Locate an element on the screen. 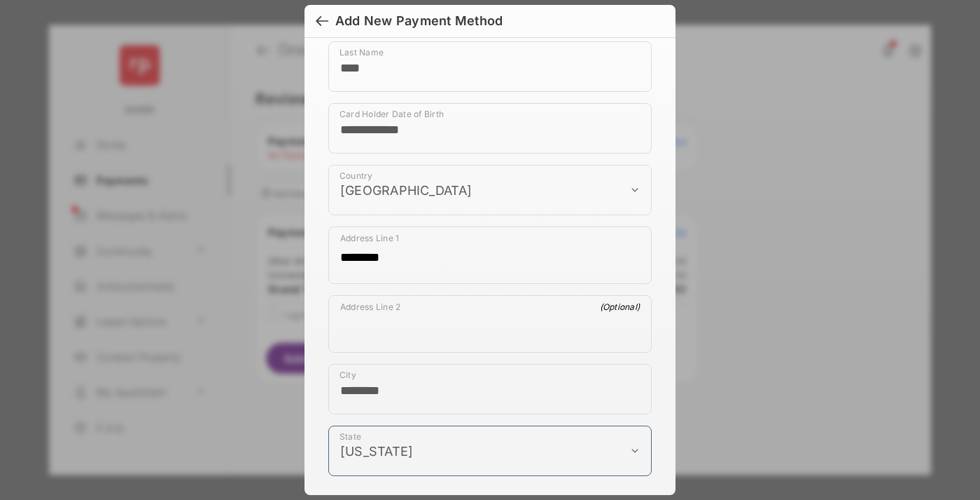 This screenshot has width=980, height=500. div: Add New Payment Method is located at coordinates (419, 21).